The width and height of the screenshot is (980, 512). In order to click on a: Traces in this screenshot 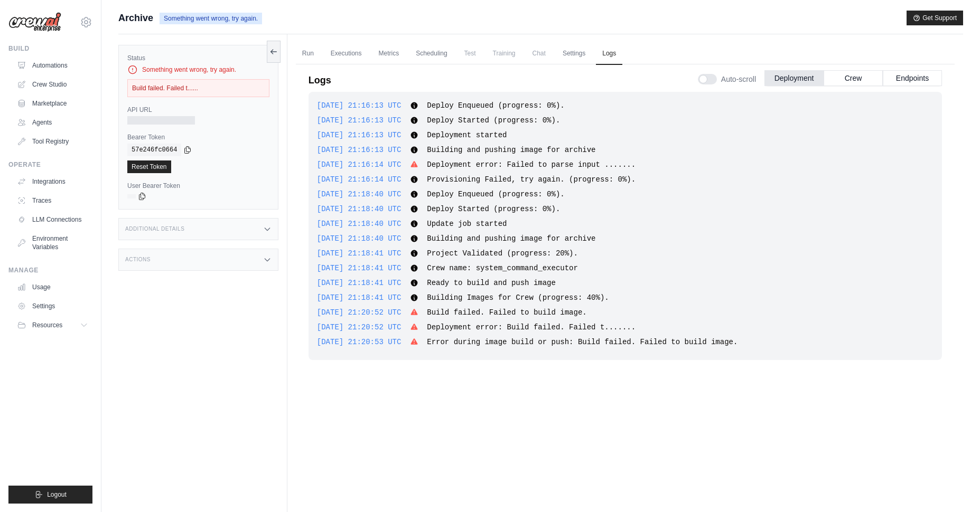, I will do `click(52, 201)`.